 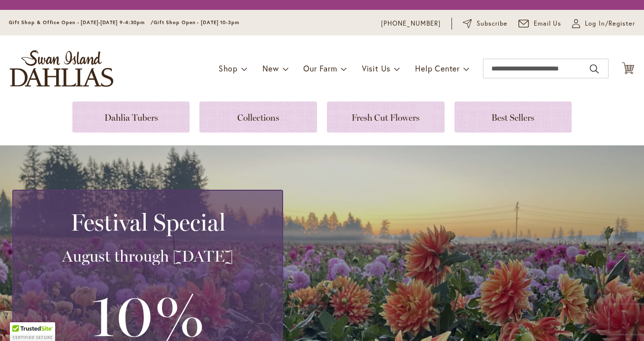 I want to click on a: Log In/Register, so click(x=604, y=24).